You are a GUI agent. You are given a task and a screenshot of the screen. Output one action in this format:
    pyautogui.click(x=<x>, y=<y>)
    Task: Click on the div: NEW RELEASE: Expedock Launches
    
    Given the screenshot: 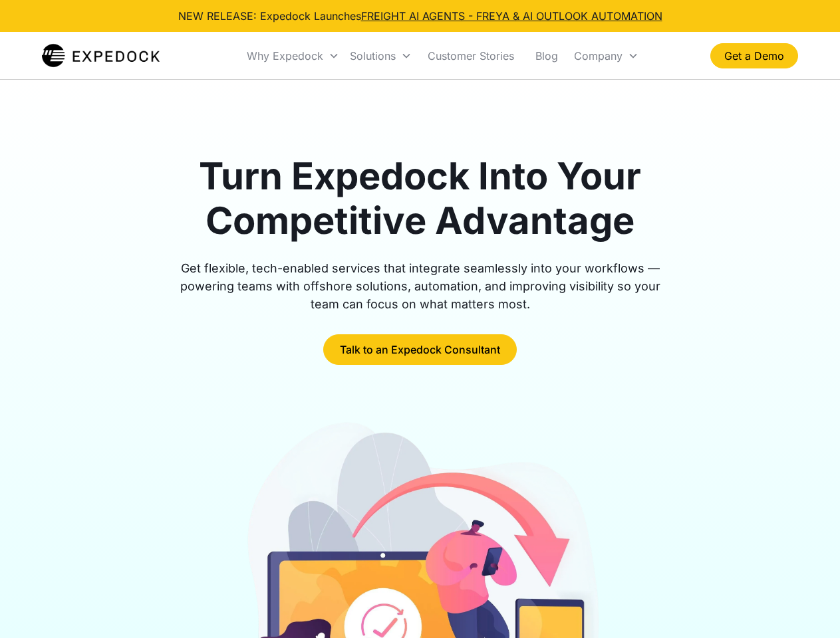 What is the action you would take?
    pyautogui.click(x=420, y=16)
    